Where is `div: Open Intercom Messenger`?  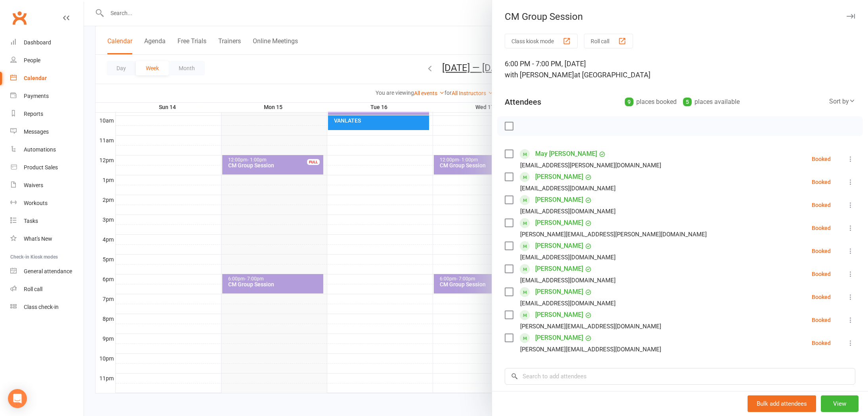 div: Open Intercom Messenger is located at coordinates (18, 398).